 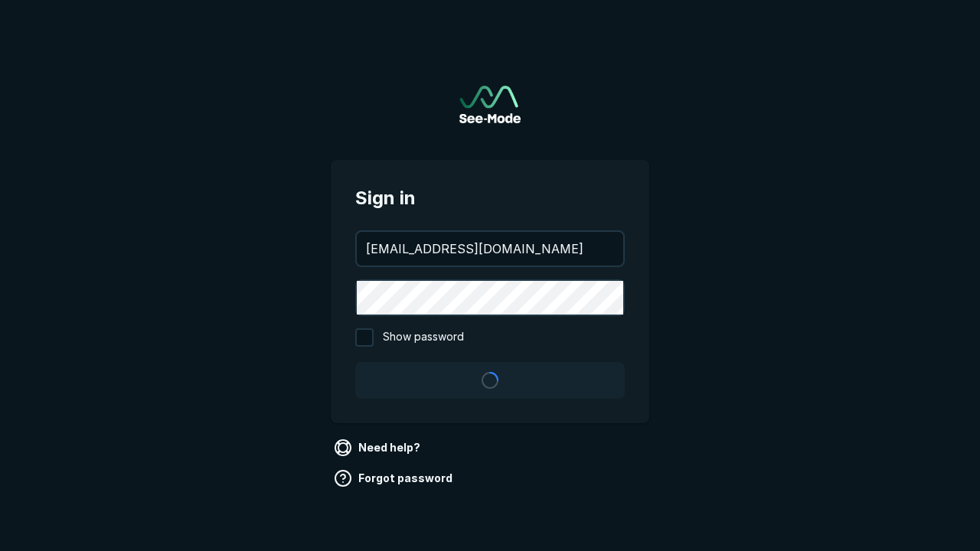 I want to click on img: See-Mode Logo, so click(x=490, y=104).